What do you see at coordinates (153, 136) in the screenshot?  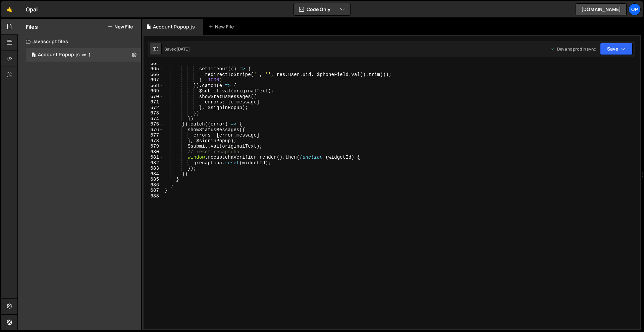 I see `div: 677` at bounding box center [153, 136].